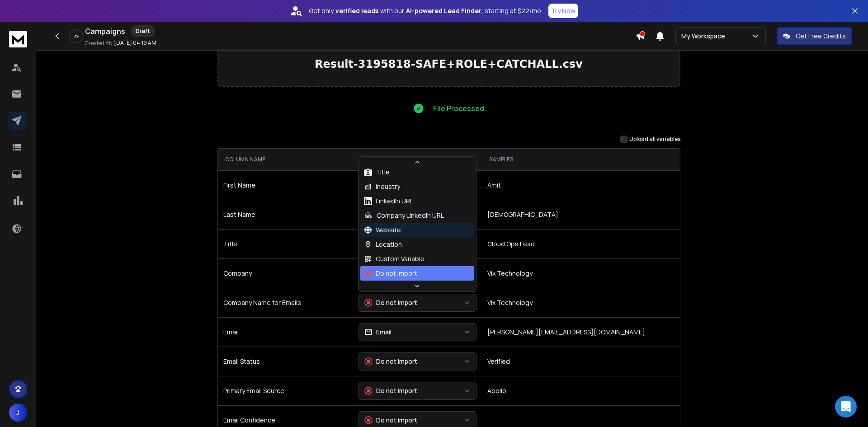 The height and width of the screenshot is (427, 868). I want to click on div: Email, so click(378, 332).